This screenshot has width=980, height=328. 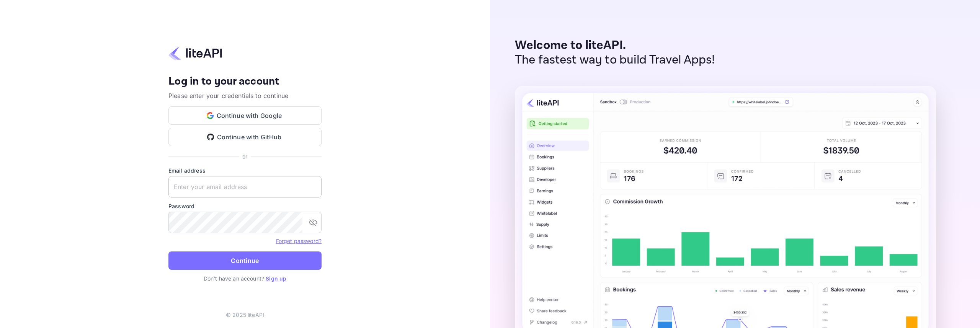 I want to click on button: Continue with GitHub, so click(x=245, y=137).